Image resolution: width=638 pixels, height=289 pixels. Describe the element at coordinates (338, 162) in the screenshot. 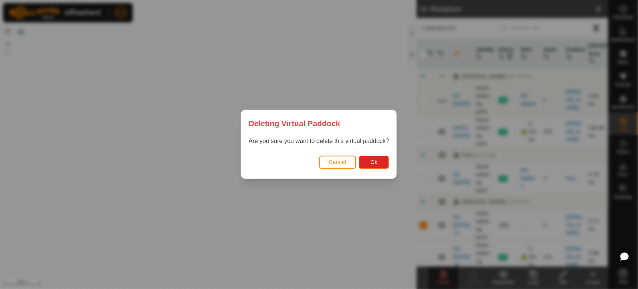

I see `span: Cancel` at that location.